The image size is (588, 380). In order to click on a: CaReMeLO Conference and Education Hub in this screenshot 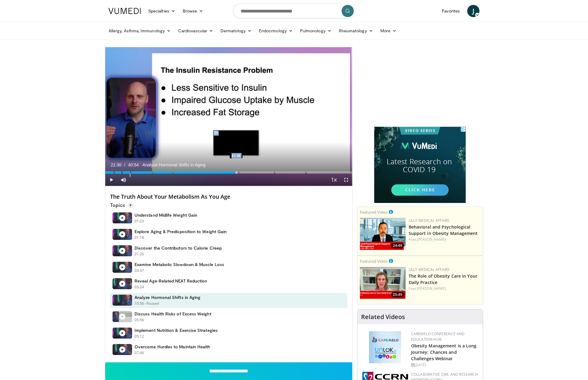, I will do `click(438, 337)`.